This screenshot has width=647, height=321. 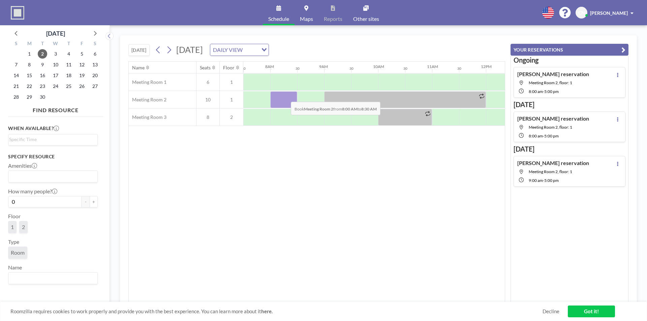 I want to click on span: Friday, September 5, 2025, so click(x=82, y=54).